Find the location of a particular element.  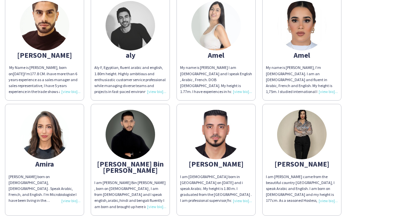

div: Aly F, Egyptian, fluent arabic and english, 1.80m height. Highly ambitious and enthusiastic custo... is located at coordinates (130, 80).